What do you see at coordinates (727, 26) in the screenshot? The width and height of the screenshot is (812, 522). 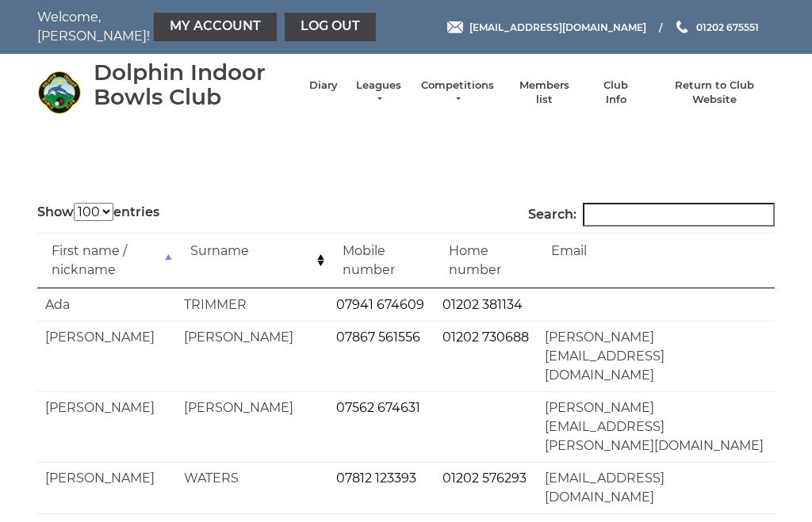 I see `span: 01202 675551` at bounding box center [727, 26].